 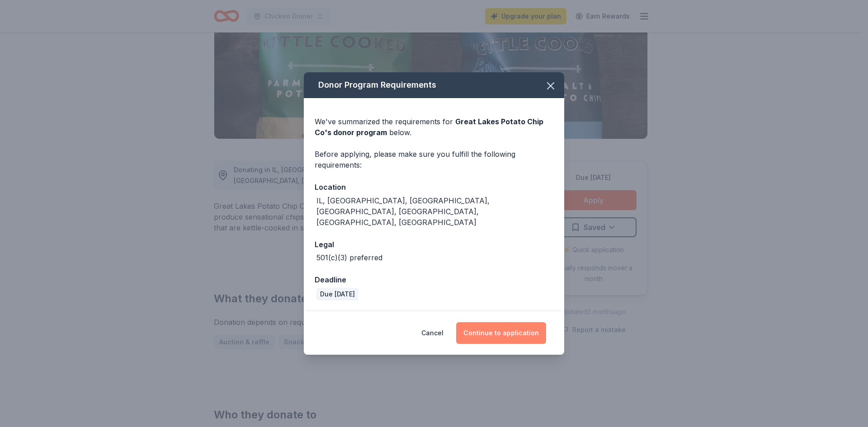 What do you see at coordinates (501, 333) in the screenshot?
I see `button: Continue to application` at bounding box center [501, 333].